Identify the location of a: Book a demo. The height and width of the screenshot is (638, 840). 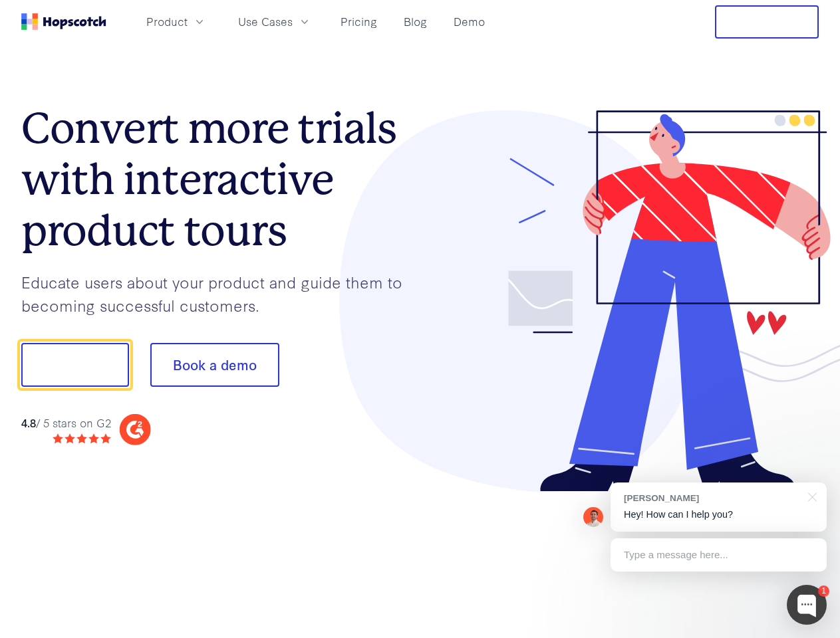
(215, 365).